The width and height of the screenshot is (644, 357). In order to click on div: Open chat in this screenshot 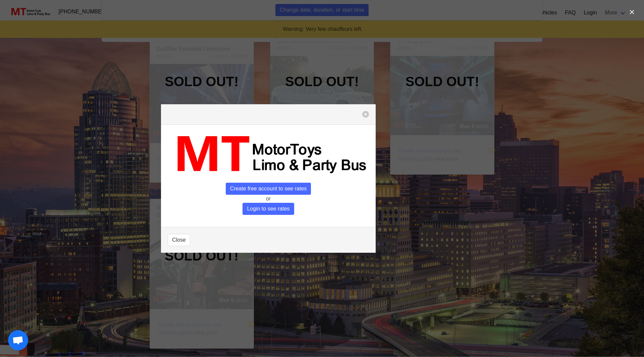, I will do `click(18, 340)`.